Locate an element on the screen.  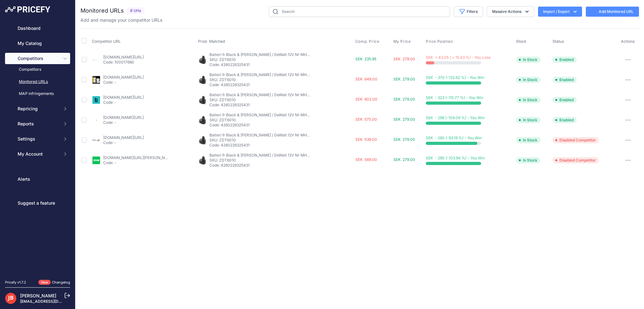
span: My Price is located at coordinates (402, 42).